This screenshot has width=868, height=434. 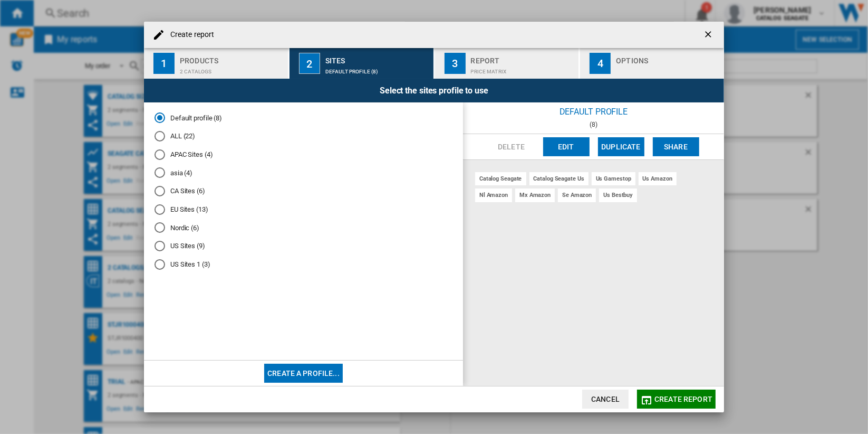 I want to click on button: Share, so click(x=676, y=147).